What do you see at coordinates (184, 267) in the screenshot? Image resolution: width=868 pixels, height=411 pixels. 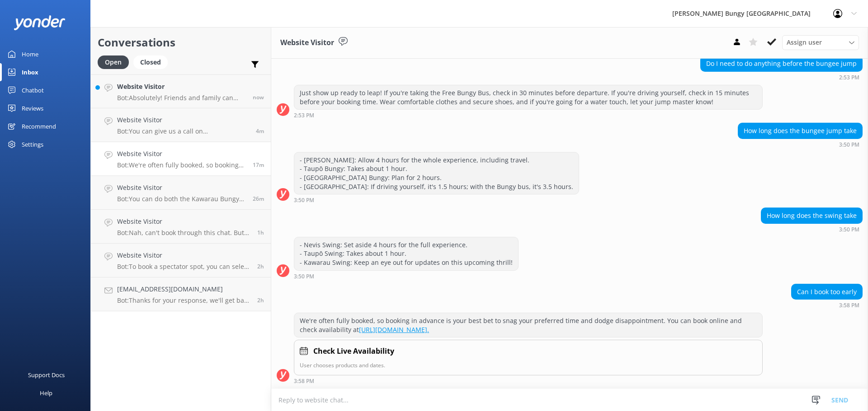 I see `p: Bot: To book a spectator spot, you can select it in the "add-ons" section during booking. If it's...` at bounding box center [184, 267].